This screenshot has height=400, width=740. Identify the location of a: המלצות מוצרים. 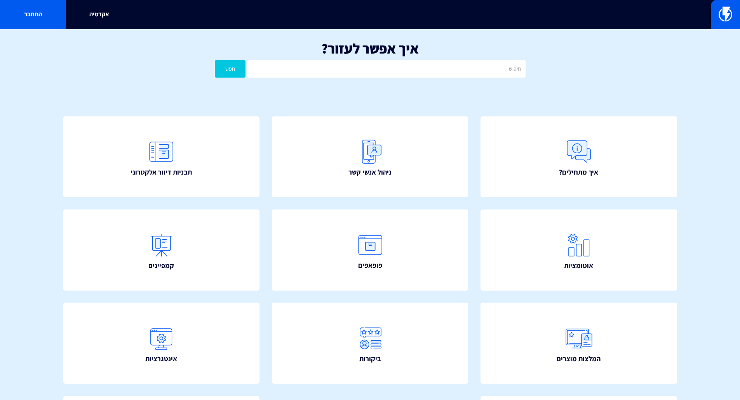
(579, 343).